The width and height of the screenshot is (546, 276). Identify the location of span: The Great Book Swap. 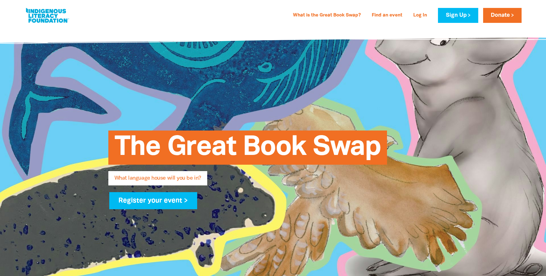
(248, 150).